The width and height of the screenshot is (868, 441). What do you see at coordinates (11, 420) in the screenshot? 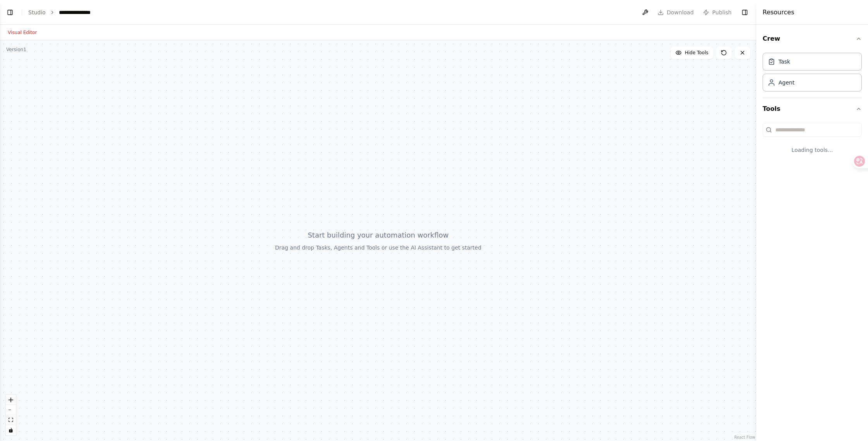
I see `button: fit view` at bounding box center [11, 420].